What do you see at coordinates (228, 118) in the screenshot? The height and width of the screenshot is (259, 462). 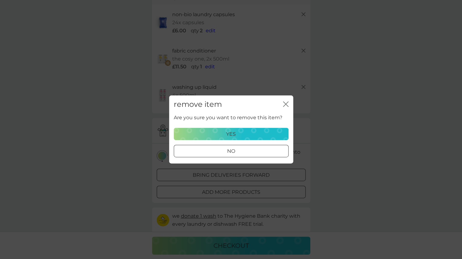 I see `p: Are you sure you want to remove this item?` at bounding box center [228, 118].